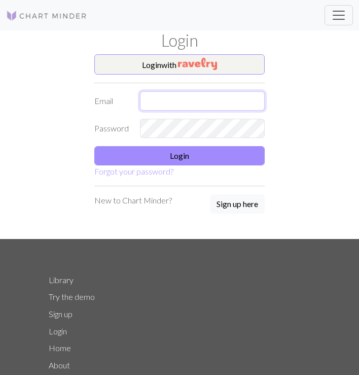 The width and height of the screenshot is (359, 375). I want to click on p: New to Chart Minder?, so click(133, 201).